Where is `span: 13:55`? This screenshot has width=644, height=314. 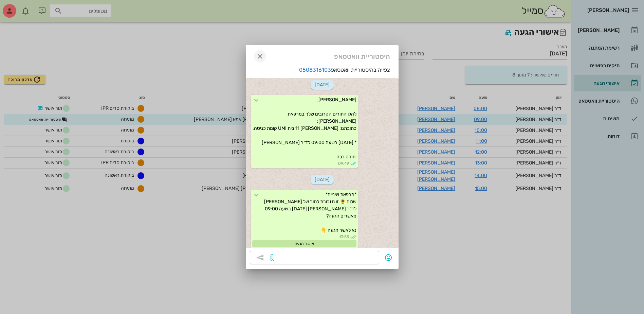 span: 13:55 is located at coordinates (344, 237).